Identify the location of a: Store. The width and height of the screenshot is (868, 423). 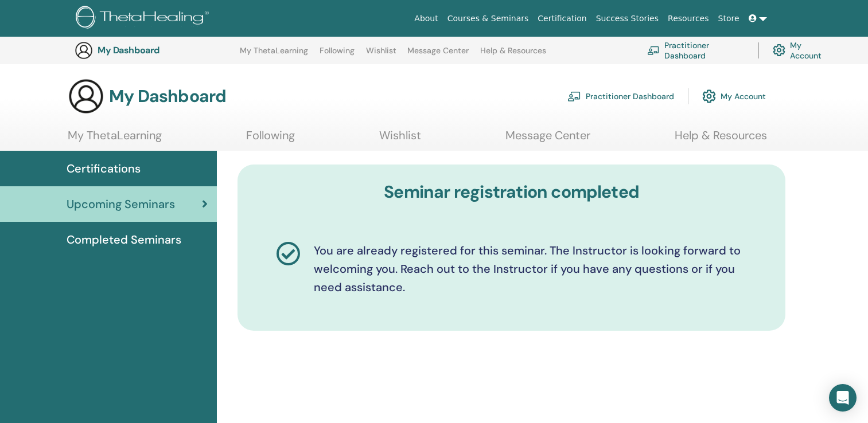
(729, 18).